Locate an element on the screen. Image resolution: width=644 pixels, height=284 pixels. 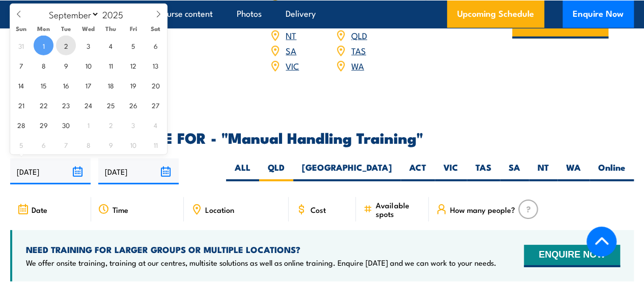
a: WA is located at coordinates (357, 66).